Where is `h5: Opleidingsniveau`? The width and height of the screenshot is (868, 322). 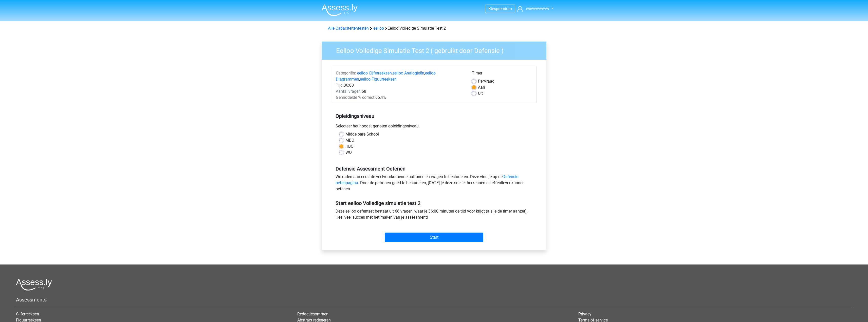
h5: Opleidingsniveau is located at coordinates (434, 116).